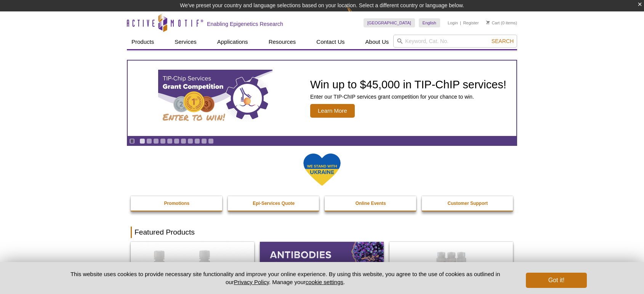  Describe the element at coordinates (170, 141) in the screenshot. I see `a: Go to slide 5` at that location.